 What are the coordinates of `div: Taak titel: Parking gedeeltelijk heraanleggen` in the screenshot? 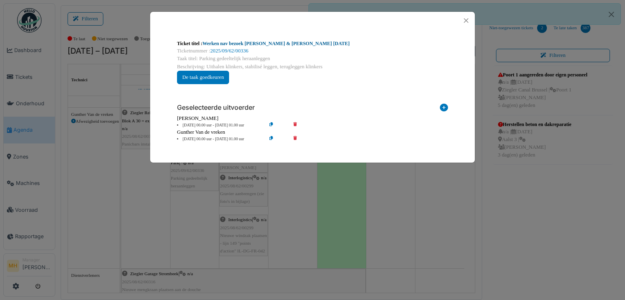 It's located at (312, 59).